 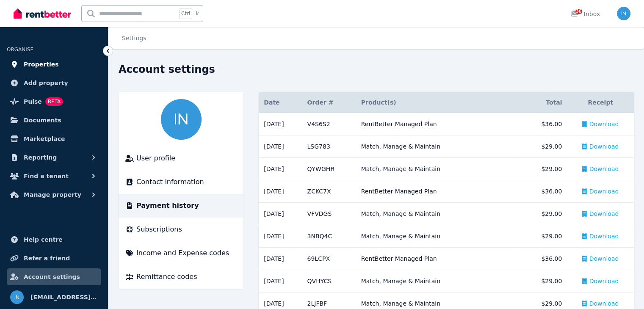 I want to click on span: ORGANISE, so click(x=20, y=49).